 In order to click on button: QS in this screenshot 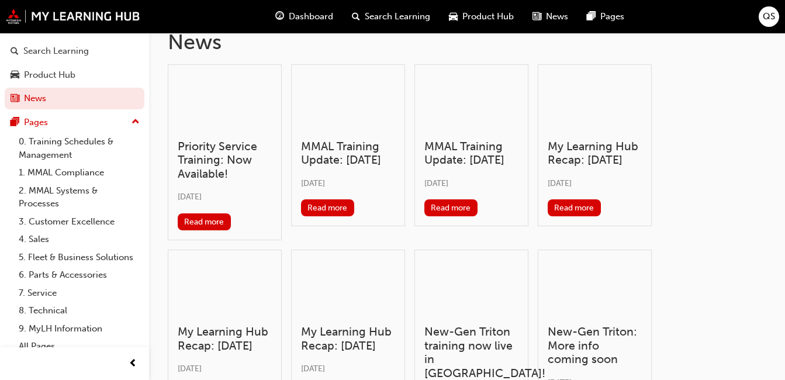, I will do `click(768, 16)`.